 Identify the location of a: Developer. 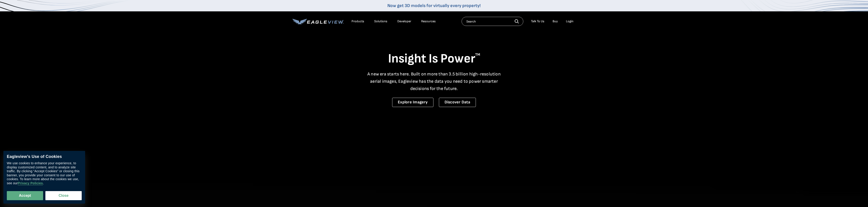
(404, 21).